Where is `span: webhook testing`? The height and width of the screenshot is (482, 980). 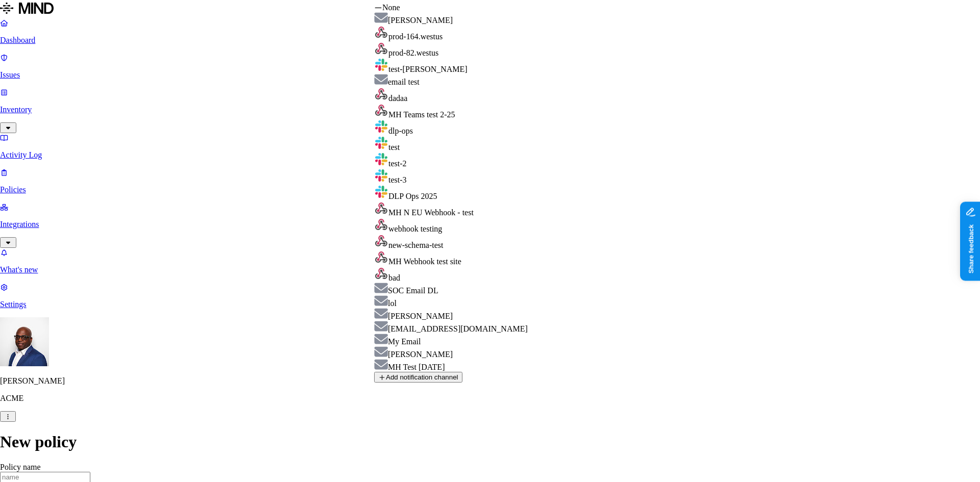 span: webhook testing is located at coordinates (415, 229).